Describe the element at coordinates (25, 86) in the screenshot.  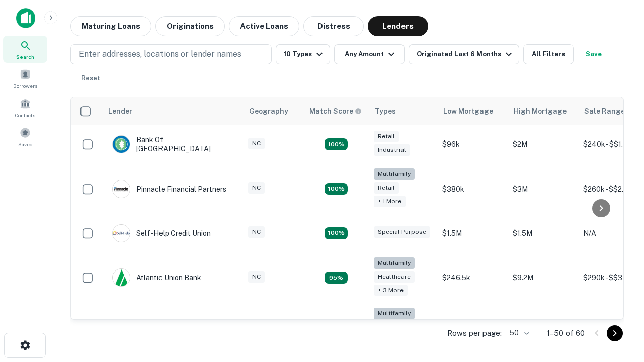
I see `span: Borrowers` at that location.